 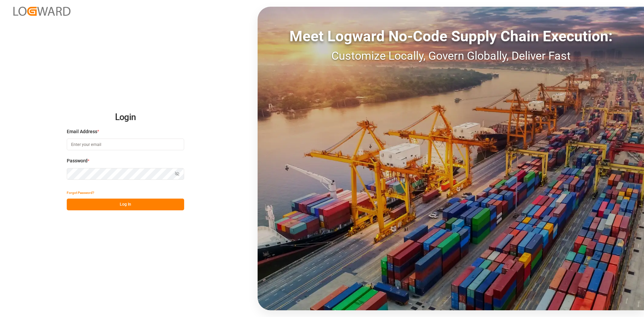 What do you see at coordinates (77, 161) in the screenshot?
I see `span: Password` at bounding box center [77, 161].